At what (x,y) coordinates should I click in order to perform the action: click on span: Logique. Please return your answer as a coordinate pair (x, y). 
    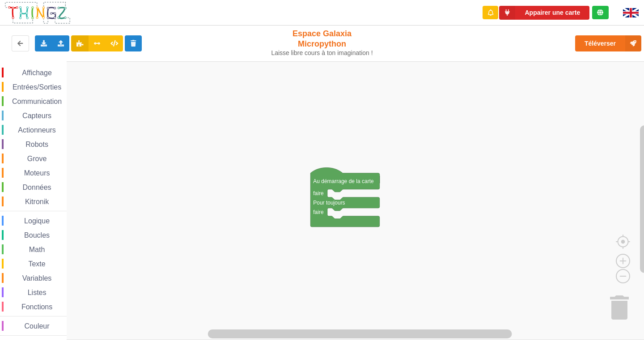
    Looking at the image, I should click on (37, 221).